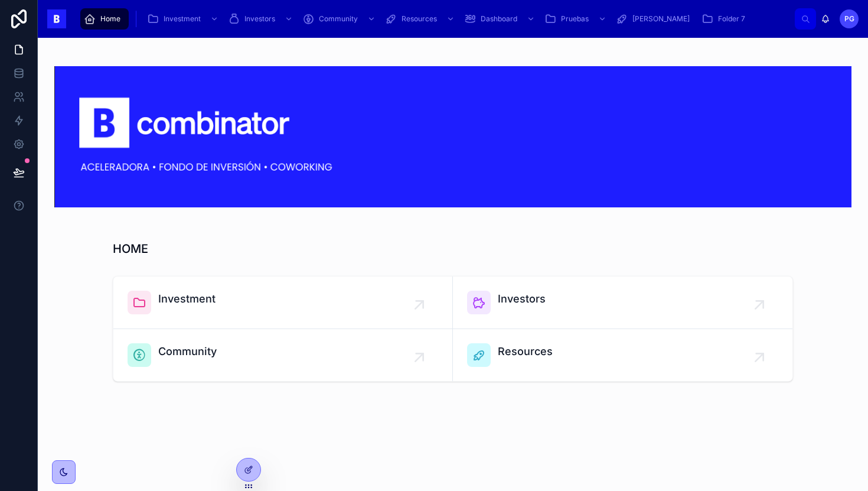 Image resolution: width=868 pixels, height=491 pixels. Describe the element at coordinates (499, 19) in the screenshot. I see `span: Dashboard` at that location.